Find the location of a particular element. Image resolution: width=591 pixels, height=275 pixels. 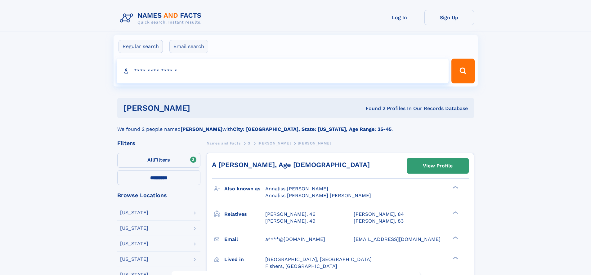

h3: Relatives is located at coordinates (245, 214).